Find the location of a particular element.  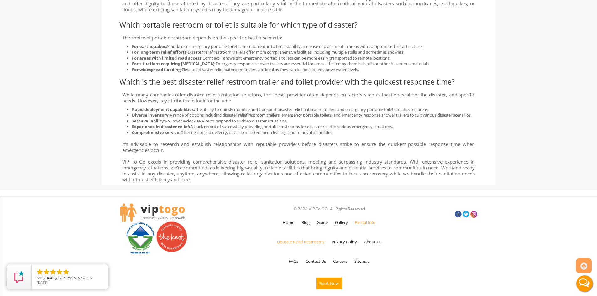

strong: For widespread flooding: is located at coordinates (157, 70).